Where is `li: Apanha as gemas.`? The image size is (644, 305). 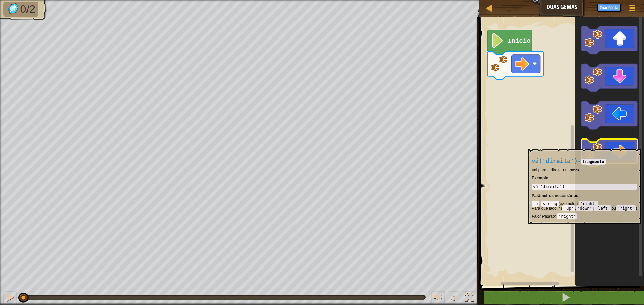
li: Apanha as gemas. is located at coordinates (21, 9).